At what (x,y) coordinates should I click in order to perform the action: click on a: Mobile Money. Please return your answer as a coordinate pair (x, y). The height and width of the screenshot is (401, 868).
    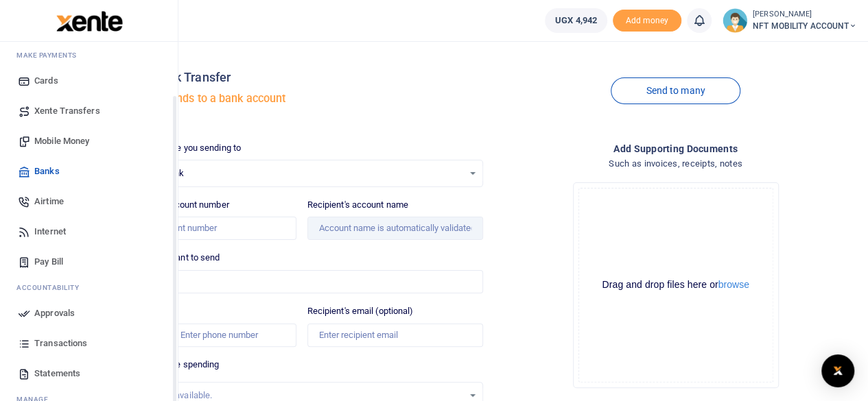
    Looking at the image, I should click on (89, 141).